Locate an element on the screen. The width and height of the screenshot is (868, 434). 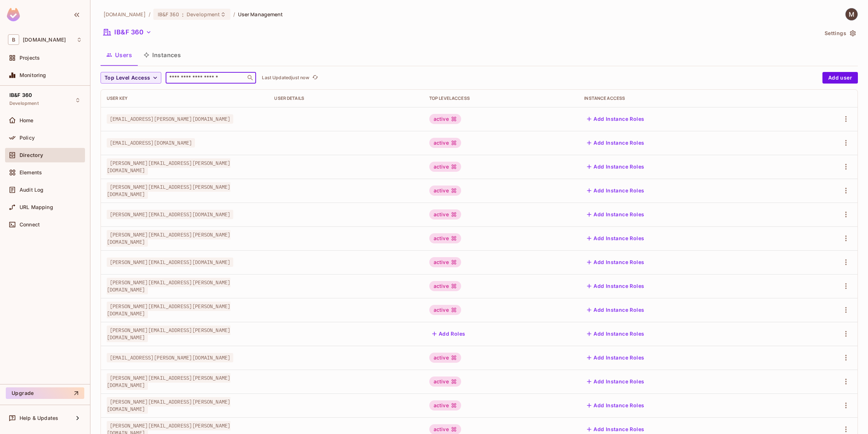
div: User Details is located at coordinates (346, 98).